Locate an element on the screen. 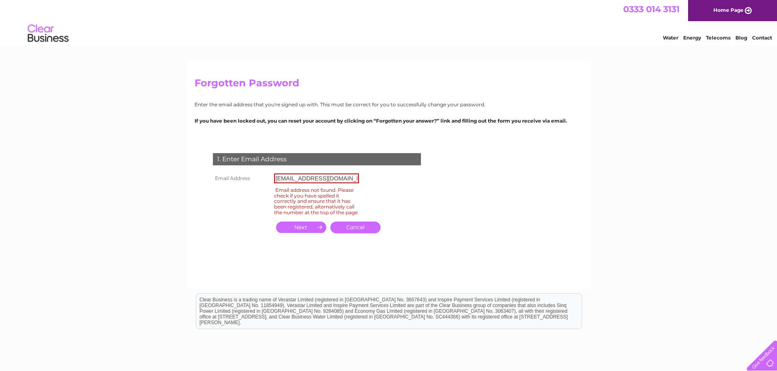  a: Telecoms is located at coordinates (718, 38).